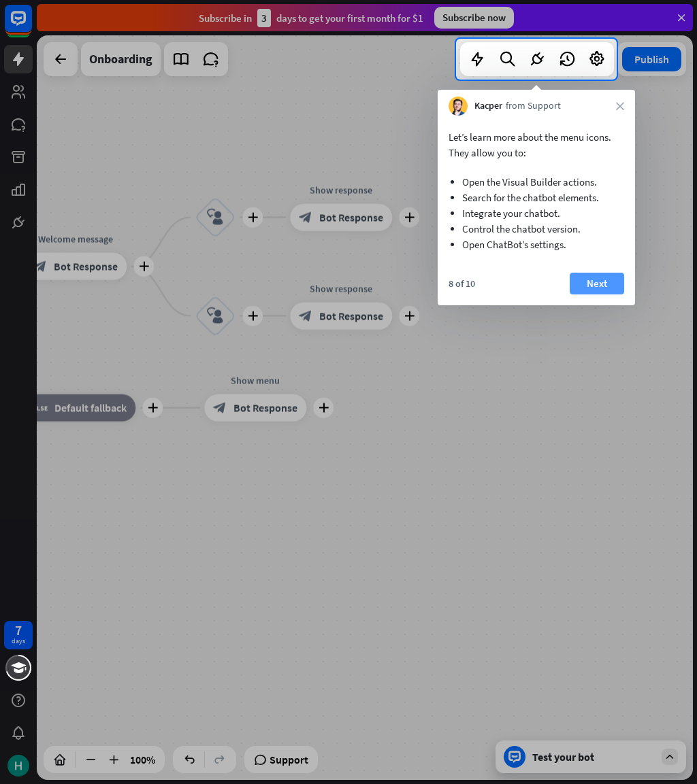 Image resolution: width=697 pixels, height=784 pixels. I want to click on p: Let’s learn more about the menu icons. They allow you to:, so click(536, 145).